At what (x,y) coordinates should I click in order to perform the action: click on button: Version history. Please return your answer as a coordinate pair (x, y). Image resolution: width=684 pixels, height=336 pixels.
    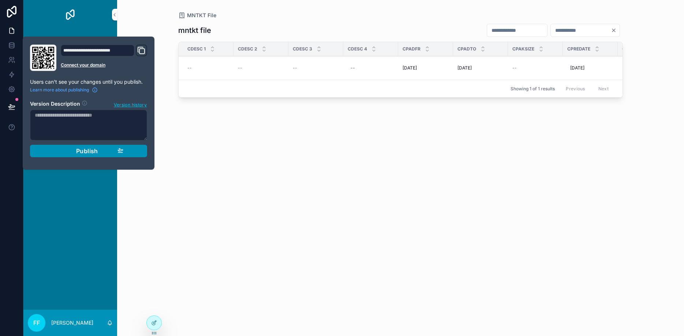
    Looking at the image, I should click on (130, 104).